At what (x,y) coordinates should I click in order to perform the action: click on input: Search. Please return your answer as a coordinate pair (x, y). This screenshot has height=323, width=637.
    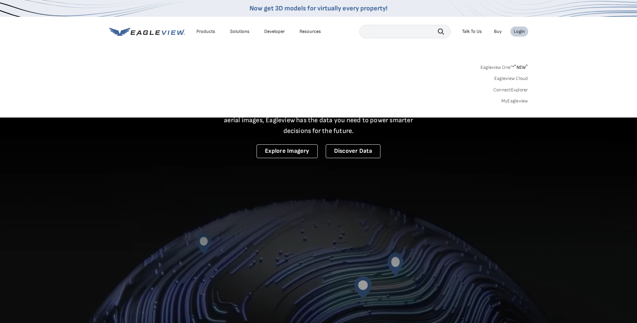
    Looking at the image, I should click on (405, 32).